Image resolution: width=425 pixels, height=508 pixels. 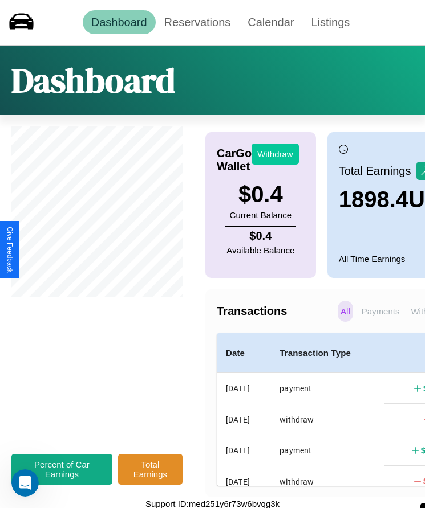 I want to click on a: Calendar, so click(x=270, y=22).